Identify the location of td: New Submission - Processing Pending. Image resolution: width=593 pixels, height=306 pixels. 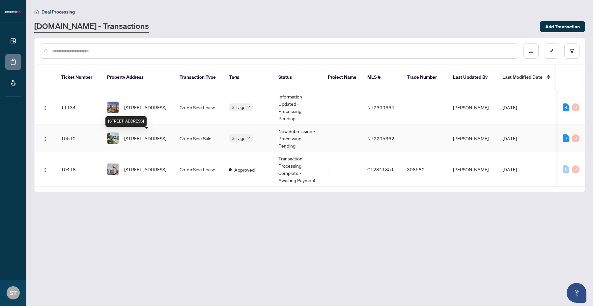
(298, 138).